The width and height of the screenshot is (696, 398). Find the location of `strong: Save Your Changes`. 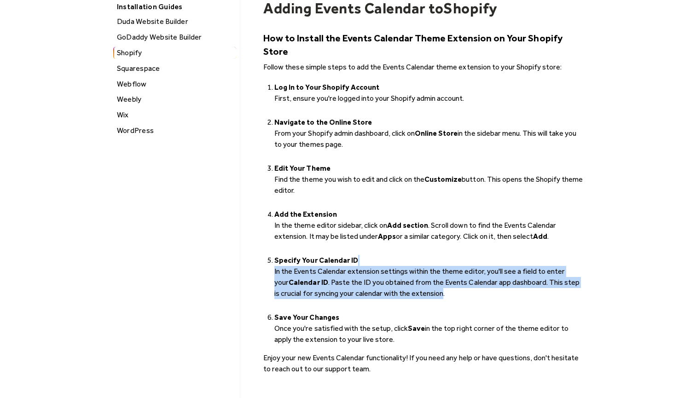

strong: Save Your Changes is located at coordinates (306, 317).